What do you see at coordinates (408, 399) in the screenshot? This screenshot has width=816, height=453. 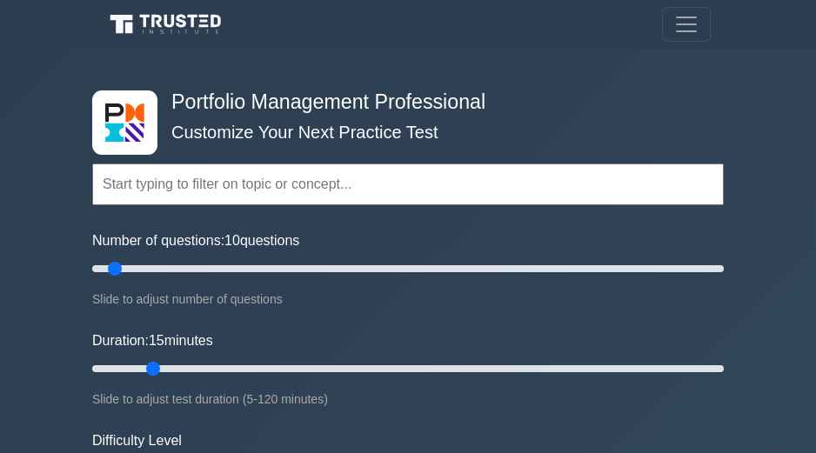 I see `div: Slide to adjust test duration (5-120 minutes)` at bounding box center [408, 399].